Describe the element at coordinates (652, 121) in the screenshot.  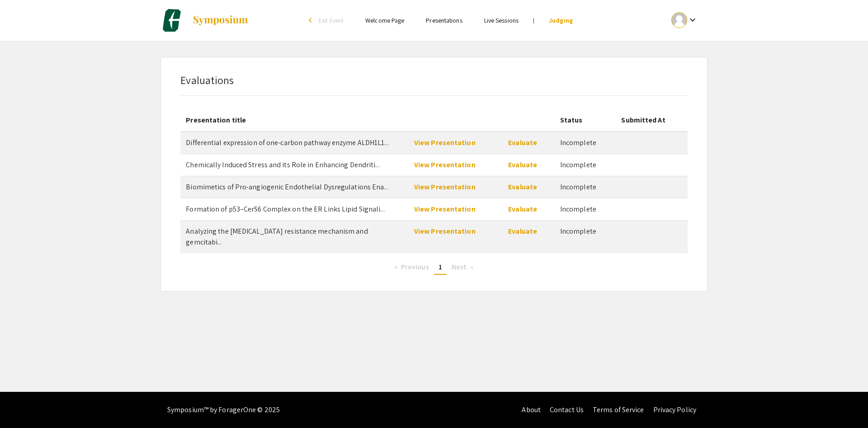
I see `th: Submitted At` at that location.